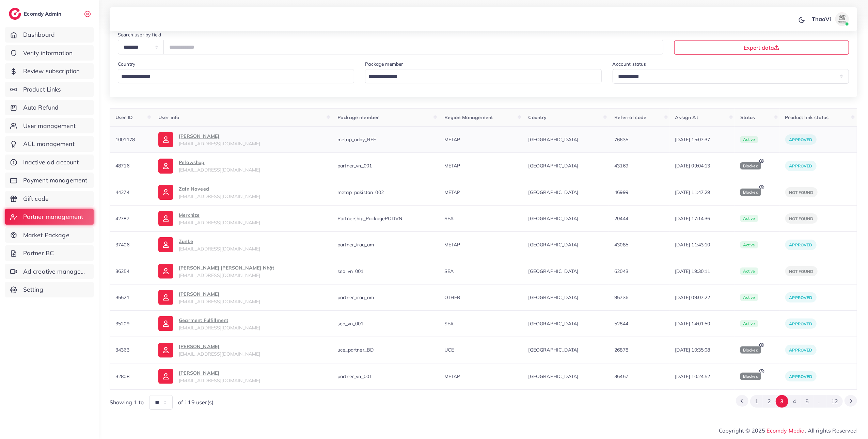  What do you see at coordinates (361, 192) in the screenshot?
I see `span: metap_pakistan_002` at bounding box center [361, 192].